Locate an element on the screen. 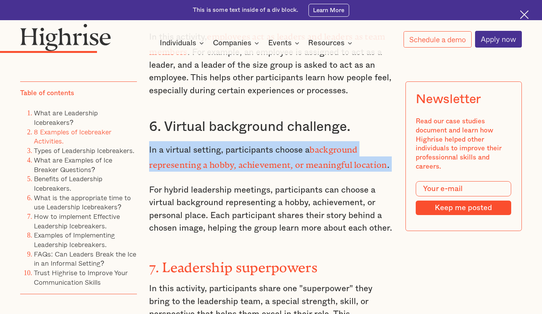  input: Keep me posted is located at coordinates (463, 207).